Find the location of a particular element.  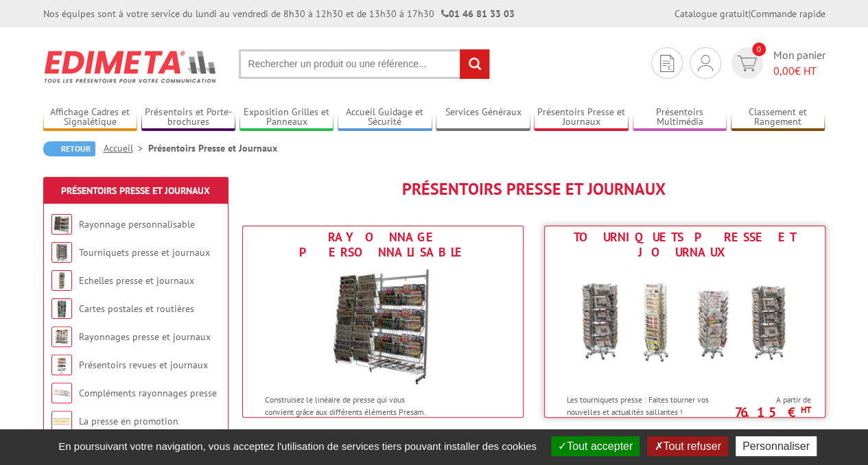

div: Tourniquets presse et journaux is located at coordinates (685, 245).